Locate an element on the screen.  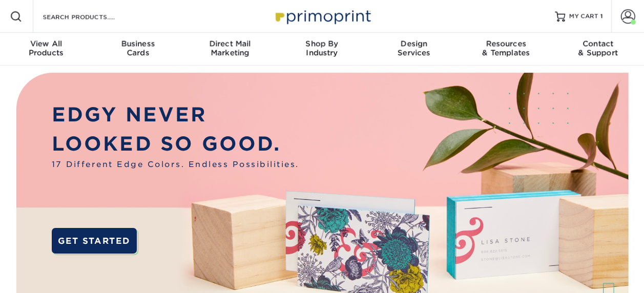
span: Contact is located at coordinates (598, 43).